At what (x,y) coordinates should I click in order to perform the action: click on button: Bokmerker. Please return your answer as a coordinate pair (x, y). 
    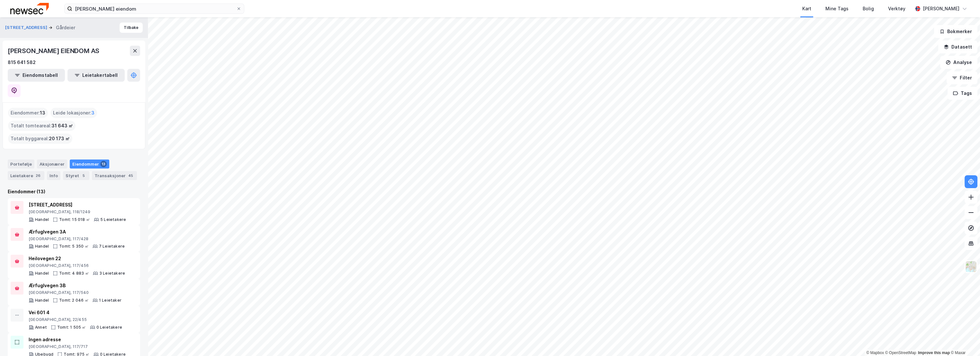
    Looking at the image, I should click on (955, 32).